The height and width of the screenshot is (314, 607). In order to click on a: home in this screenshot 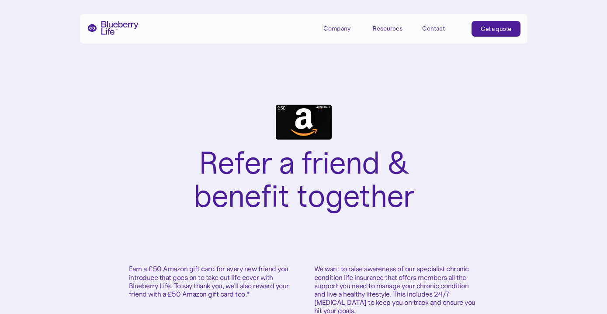, I will do `click(113, 28)`.